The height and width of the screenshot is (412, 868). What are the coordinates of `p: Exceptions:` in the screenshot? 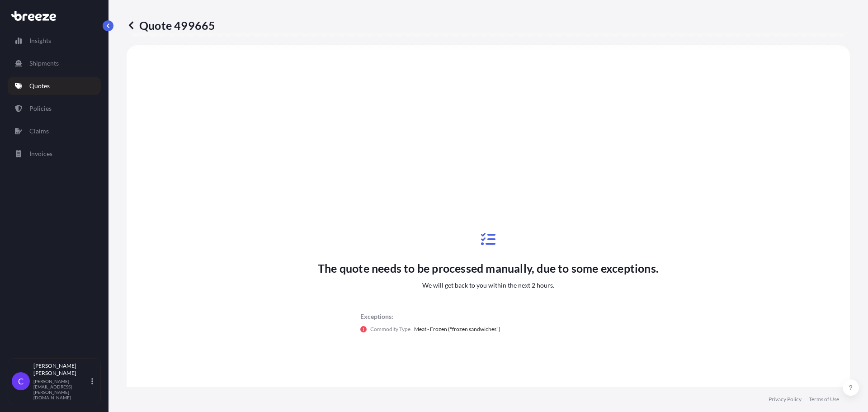 It's located at (488, 317).